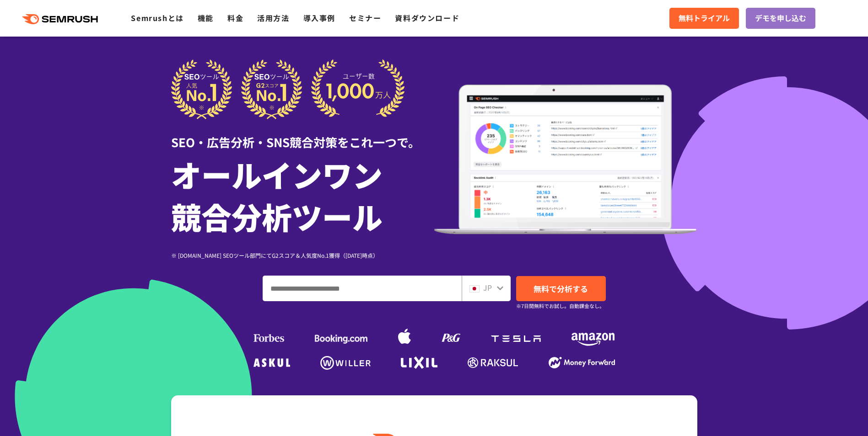 The height and width of the screenshot is (436, 868). I want to click on small: ※7日間無料でお試し。自動課金なし。, so click(560, 306).